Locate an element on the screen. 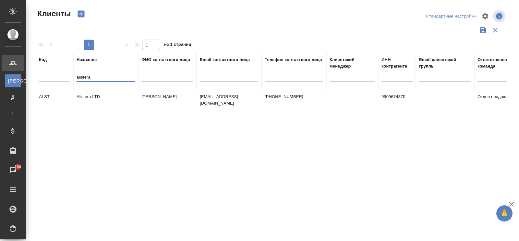 Image resolution: width=519 pixels, height=241 pixels. div: ФИО контактного лица is located at coordinates (166, 60).